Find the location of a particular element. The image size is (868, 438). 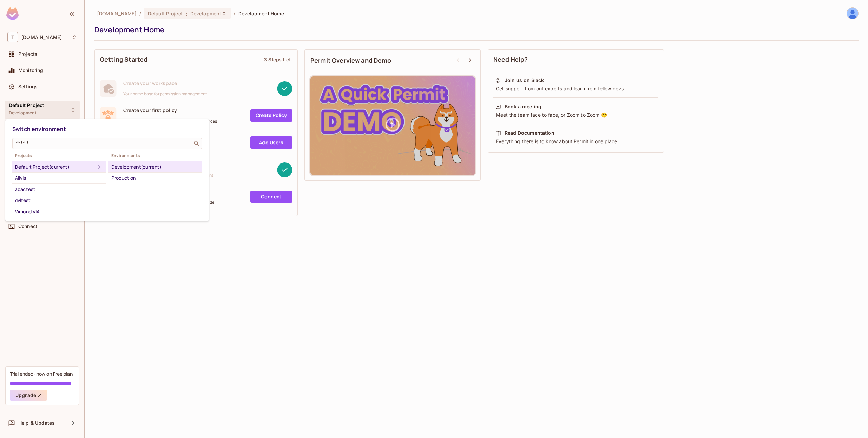

div: Development (current) is located at coordinates (155, 166).